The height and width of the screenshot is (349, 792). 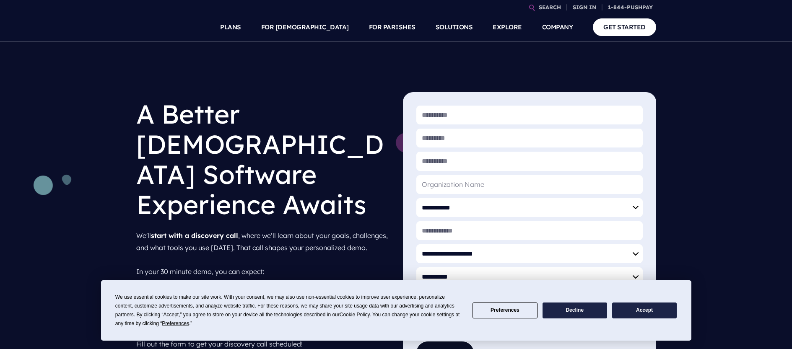 I want to click on a: GET STARTED, so click(x=625, y=27).